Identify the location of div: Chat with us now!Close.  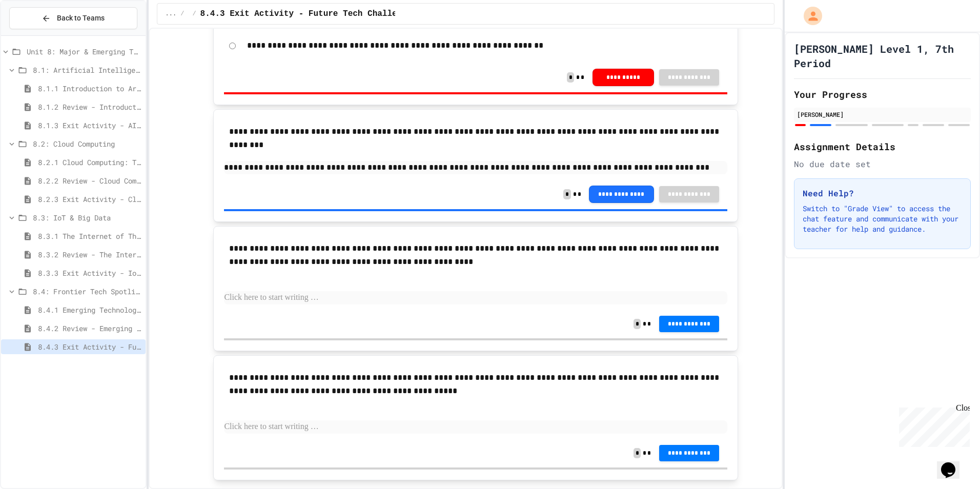
(37, 35).